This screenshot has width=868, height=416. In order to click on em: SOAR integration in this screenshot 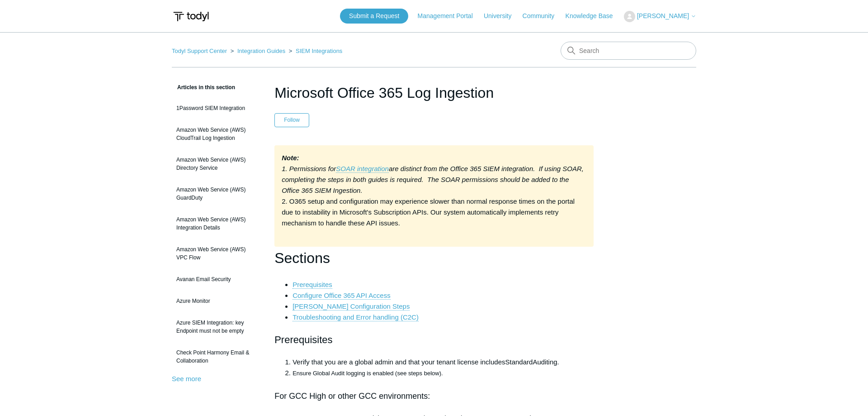, I will do `click(362, 168)`.